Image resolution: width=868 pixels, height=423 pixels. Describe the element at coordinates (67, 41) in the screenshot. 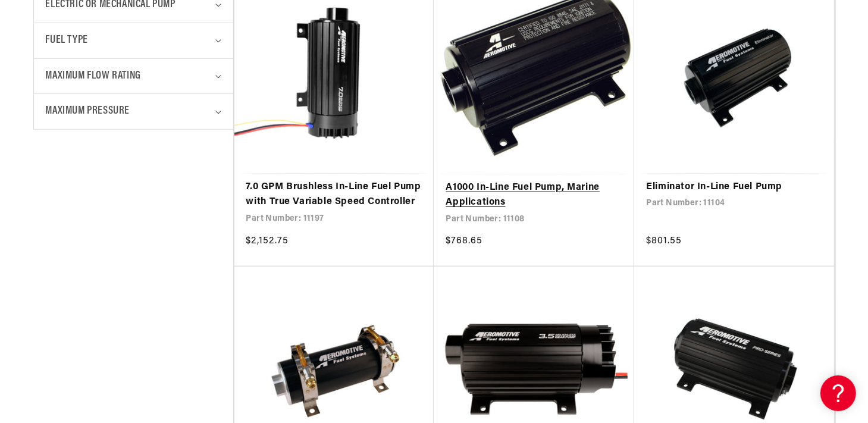

I see `span: Fuel Type` at that location.